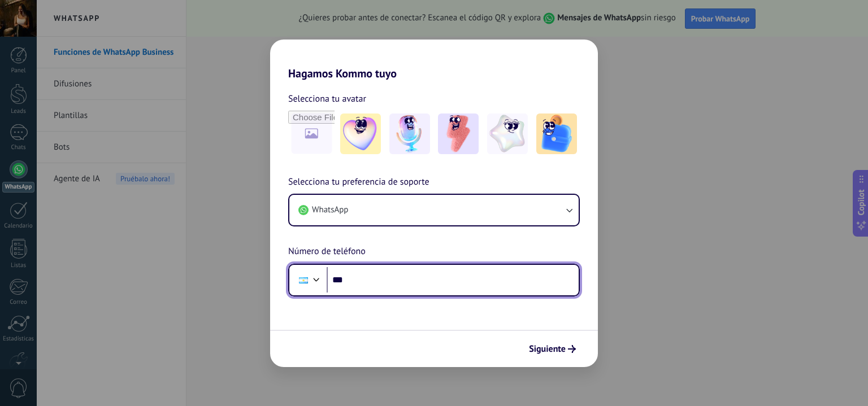 The image size is (868, 406). I want to click on img: -5.jpeg, so click(557, 134).